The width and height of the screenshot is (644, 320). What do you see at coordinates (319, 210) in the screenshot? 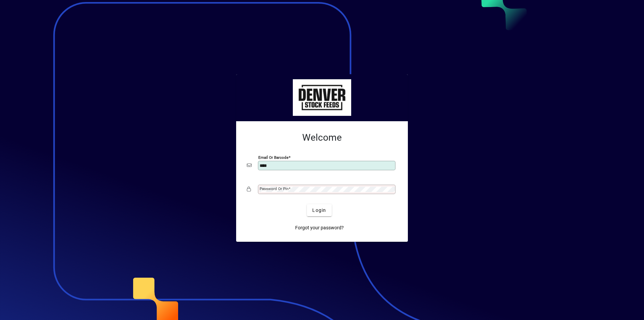
I see `button: Login` at bounding box center [319, 210].